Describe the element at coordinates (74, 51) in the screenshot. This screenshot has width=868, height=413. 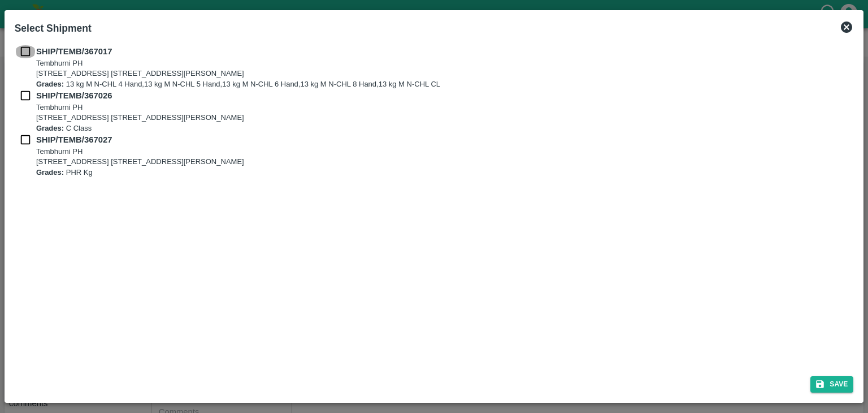
I see `b: SHIP/TEMB/367017` at that location.